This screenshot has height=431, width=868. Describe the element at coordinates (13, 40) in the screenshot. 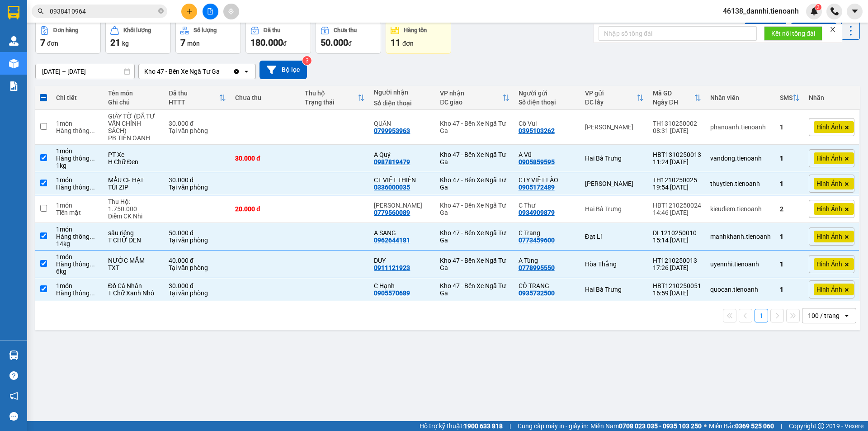

I see `img: warehouse-icon` at that location.